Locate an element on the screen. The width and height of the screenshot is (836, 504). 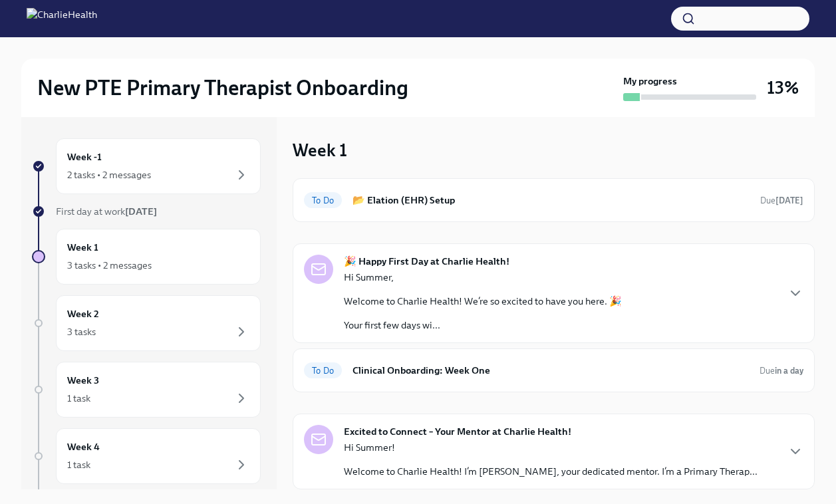
h3: Week 1 is located at coordinates (320, 150).